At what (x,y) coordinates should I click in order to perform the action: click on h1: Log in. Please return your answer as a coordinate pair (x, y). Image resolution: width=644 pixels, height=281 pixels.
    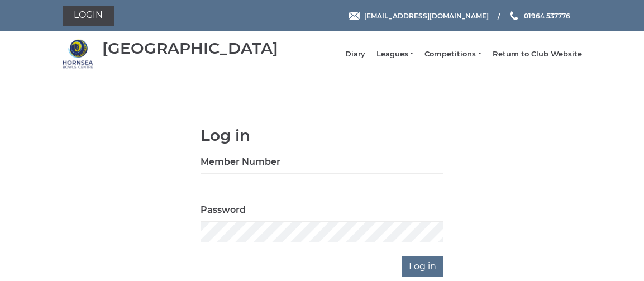
    Looking at the image, I should click on (322, 135).